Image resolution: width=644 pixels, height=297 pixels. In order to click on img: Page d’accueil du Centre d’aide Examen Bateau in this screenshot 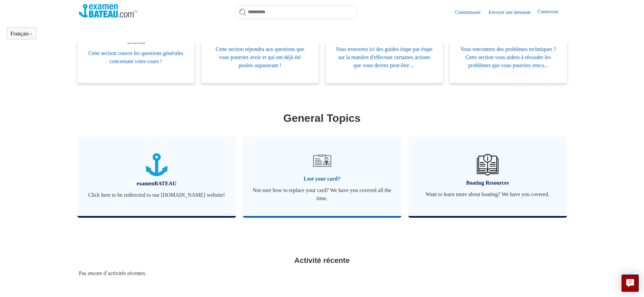, I will do `click(108, 11)`.